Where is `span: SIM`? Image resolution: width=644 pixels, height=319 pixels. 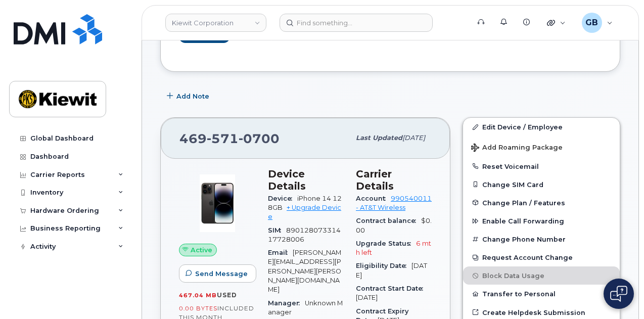 span: SIM is located at coordinates (277, 230).